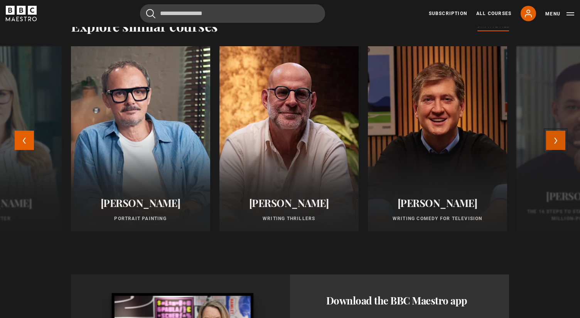 This screenshot has height=318, width=580. I want to click on p: Writing Thrillers, so click(289, 218).